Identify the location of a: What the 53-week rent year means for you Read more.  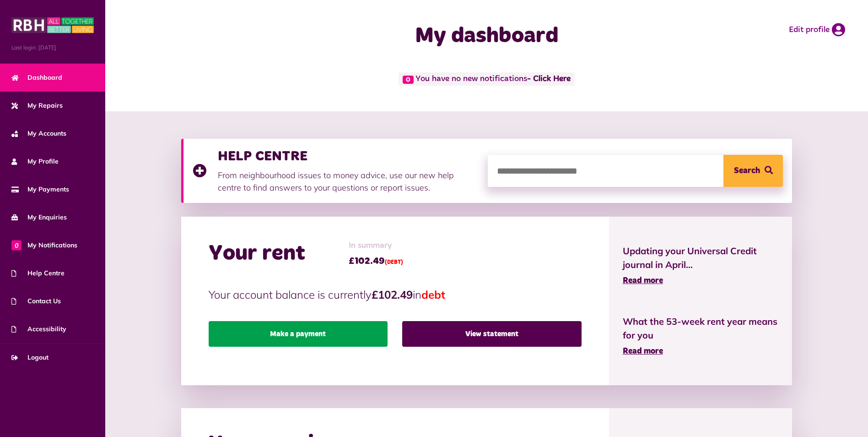
(701, 337).